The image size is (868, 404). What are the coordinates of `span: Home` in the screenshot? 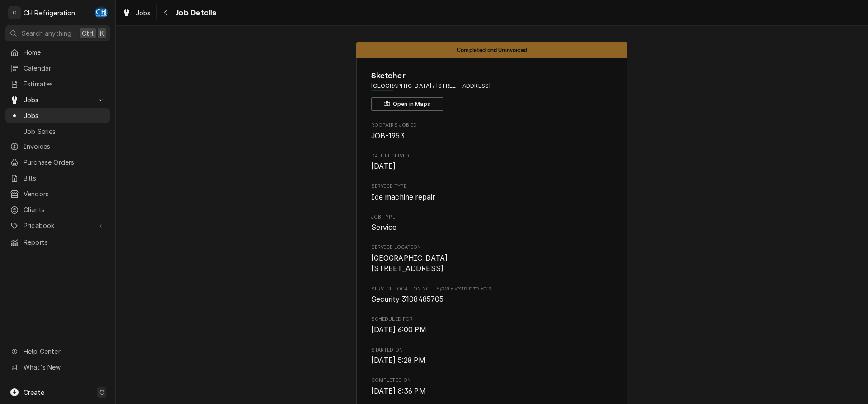 It's located at (64, 52).